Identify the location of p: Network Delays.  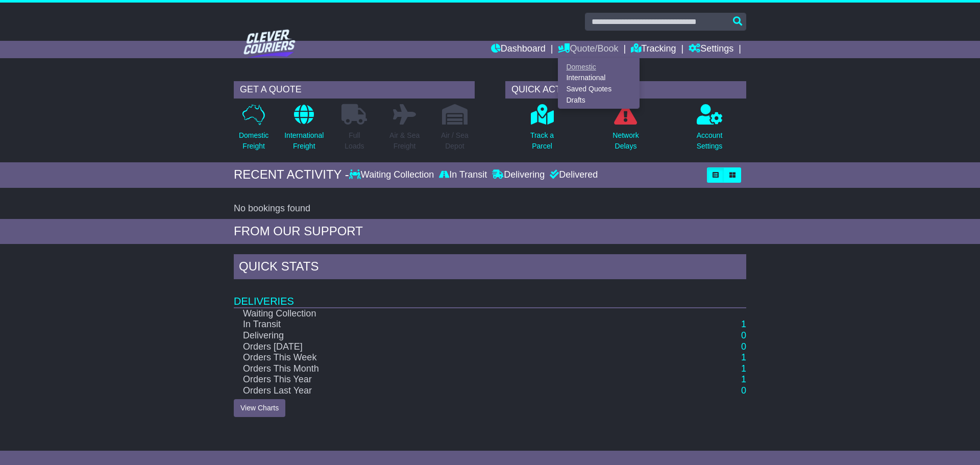
(625, 140).